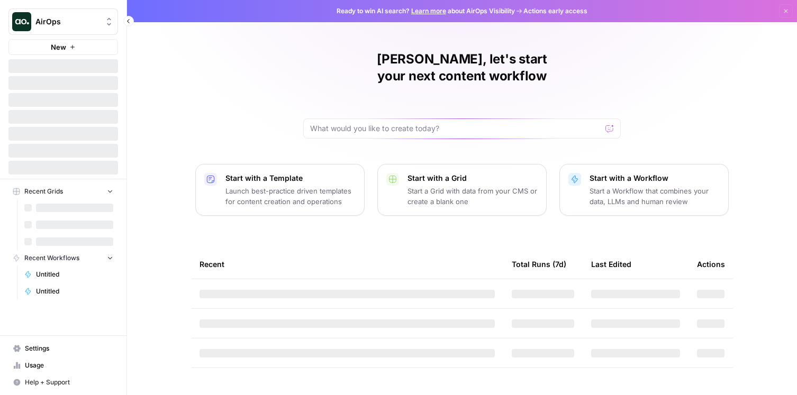 This screenshot has height=395, width=797. What do you see at coordinates (63, 22) in the screenshot?
I see `button: Workspace: AirOps` at bounding box center [63, 22].